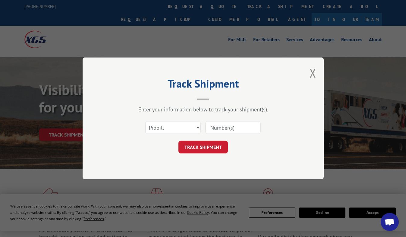 Image resolution: width=406 pixels, height=237 pixels. Describe the element at coordinates (233, 128) in the screenshot. I see `input: Number(s)` at that location.